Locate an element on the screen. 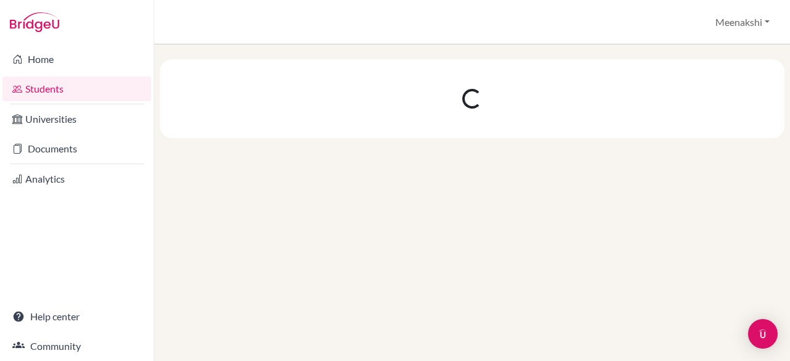 This screenshot has height=361, width=790. a: Analytics is located at coordinates (76, 179).